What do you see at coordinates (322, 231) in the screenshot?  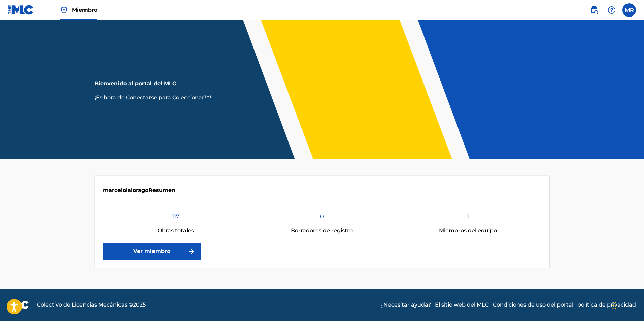 I see `font: Borradores de registro` at bounding box center [322, 231].